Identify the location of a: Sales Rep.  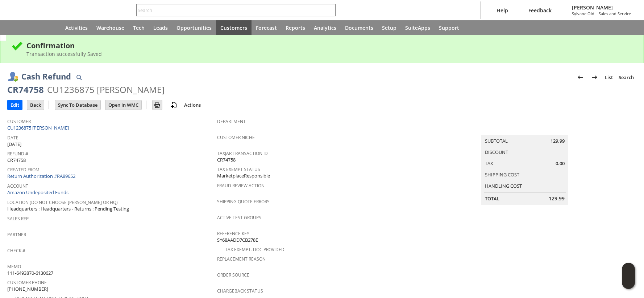
(18, 218).